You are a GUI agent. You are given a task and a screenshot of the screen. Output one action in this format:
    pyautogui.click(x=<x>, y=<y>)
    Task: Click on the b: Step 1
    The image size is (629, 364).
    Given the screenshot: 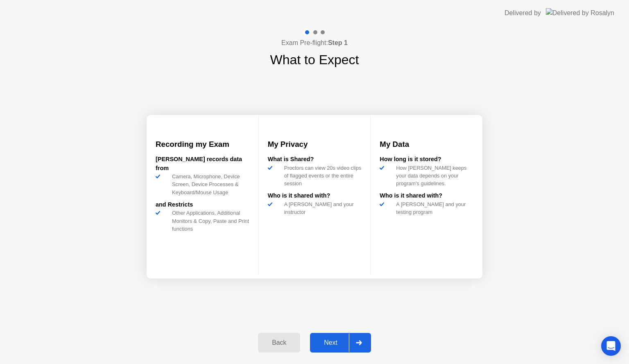 What is the action you would take?
    pyautogui.click(x=338, y=43)
    